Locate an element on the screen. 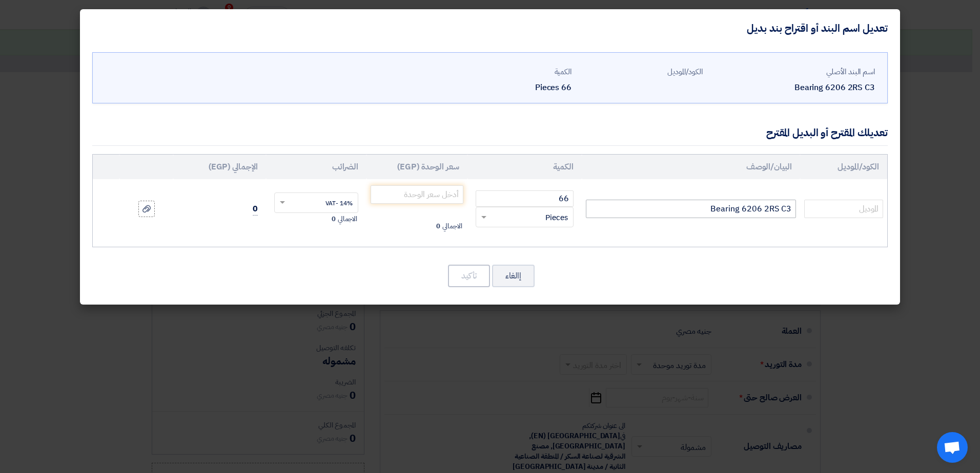 Image resolution: width=980 pixels, height=473 pixels. span: Pieces is located at coordinates (556, 218).